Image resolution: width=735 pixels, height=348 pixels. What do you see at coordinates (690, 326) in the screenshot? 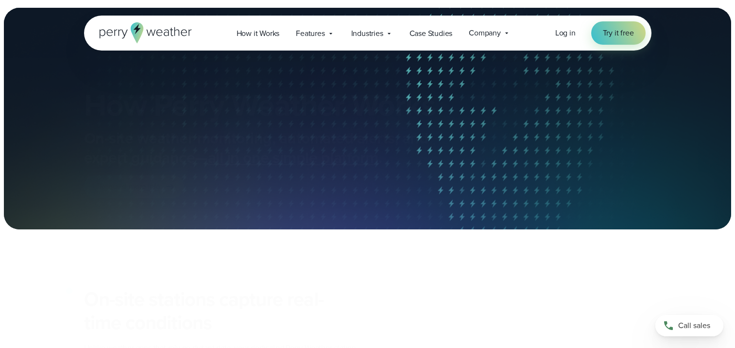
I see `a: Call sales` at bounding box center [690, 326].